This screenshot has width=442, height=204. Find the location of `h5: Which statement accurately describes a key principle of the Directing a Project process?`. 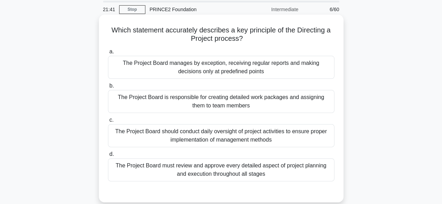

h5: Which statement accurately describes a key principle of the Directing a Project process? is located at coordinates (221, 35).